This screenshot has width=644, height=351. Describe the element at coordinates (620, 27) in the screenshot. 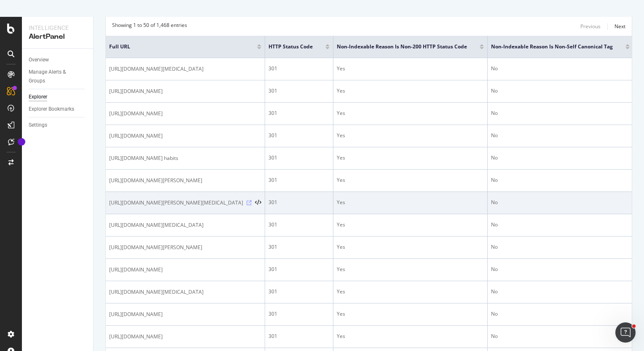

I see `button: Next` at that location.